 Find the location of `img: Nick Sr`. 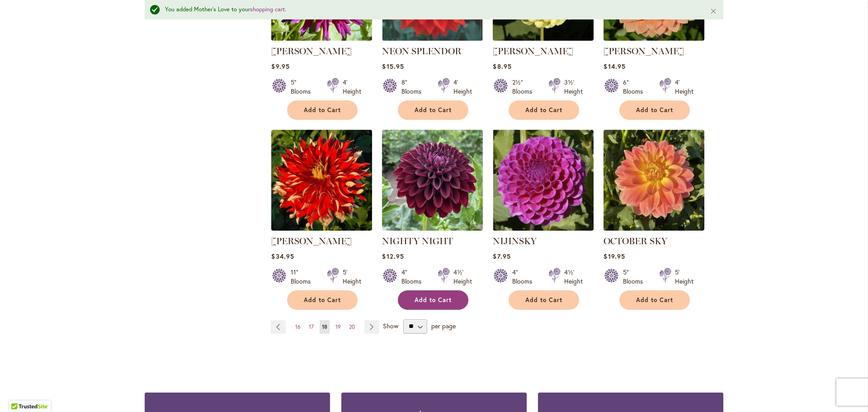

img: Nick Sr is located at coordinates (321, 180).